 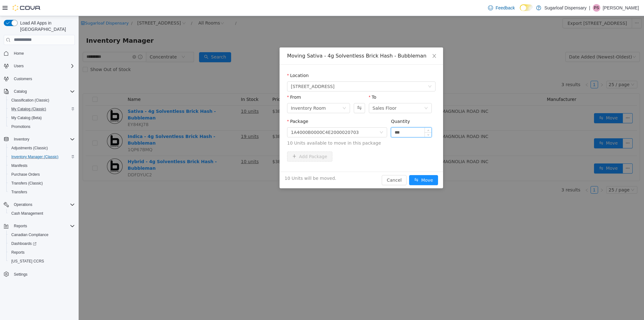 What do you see at coordinates (350, 114) in the screenshot?
I see `i: icon: up` at bounding box center [350, 114].